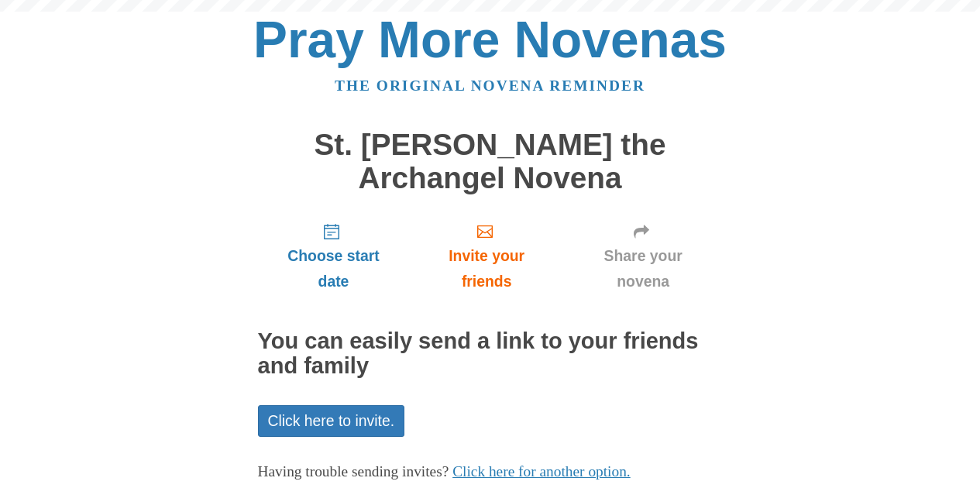 Image resolution: width=980 pixels, height=495 pixels. I want to click on a: Invite your friends, so click(485, 256).